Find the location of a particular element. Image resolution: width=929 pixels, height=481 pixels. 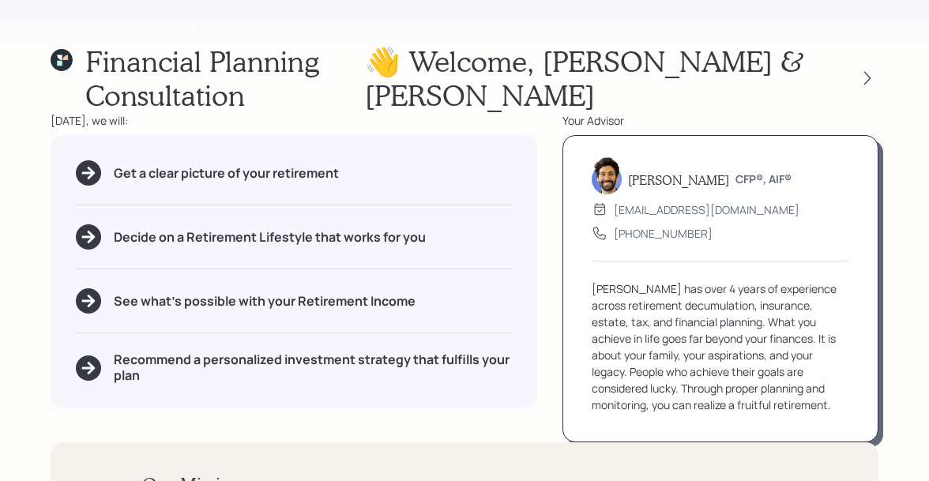

h5: Get a clear picture of your retirement is located at coordinates (226, 173).